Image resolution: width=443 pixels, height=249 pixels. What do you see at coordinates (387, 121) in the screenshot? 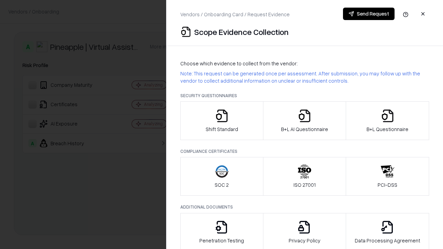
I see `button: B+L Questionnaire` at bounding box center [387, 121].